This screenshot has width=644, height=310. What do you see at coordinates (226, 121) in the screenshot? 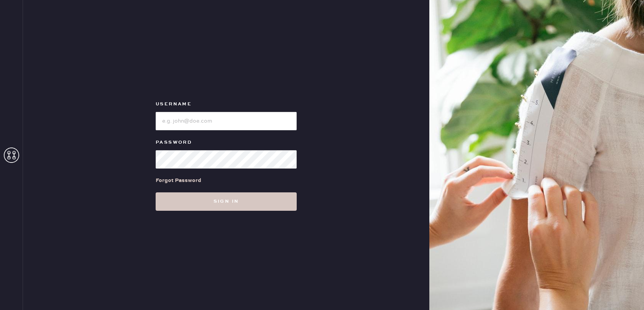
I see `input: e.g. john@doe.com` at bounding box center [226, 121].